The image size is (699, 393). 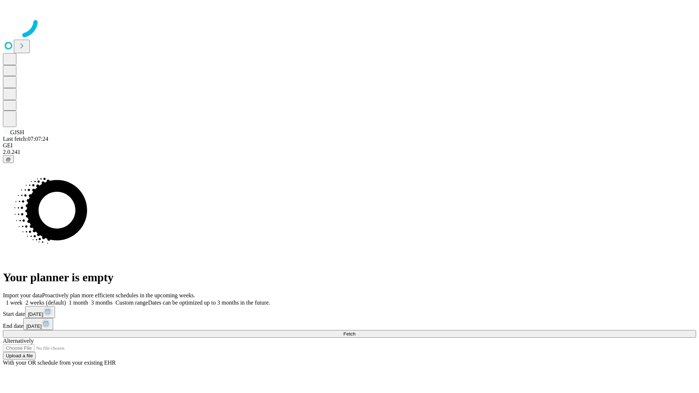 I want to click on span: Custom range, so click(x=131, y=303).